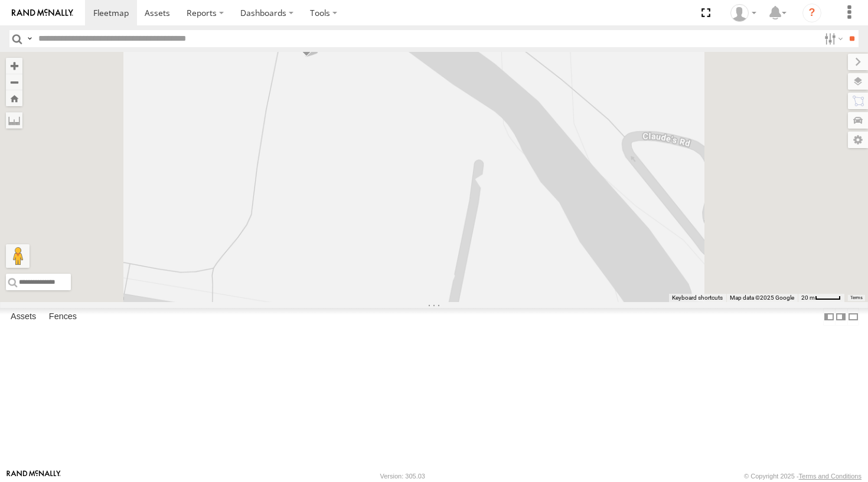 This screenshot has height=482, width=868. Describe the element at coordinates (841, 316) in the screenshot. I see `label: Dock Summary Table to the Right` at that location.